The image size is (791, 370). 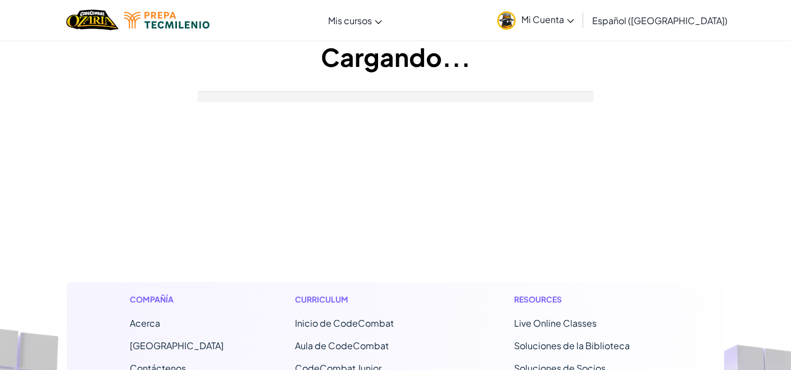 I want to click on span: Mis cursos, so click(x=350, y=20).